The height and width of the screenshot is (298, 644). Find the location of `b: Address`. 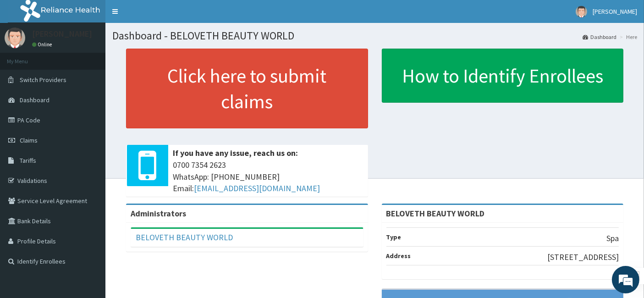

b: Address is located at coordinates (399, 256).